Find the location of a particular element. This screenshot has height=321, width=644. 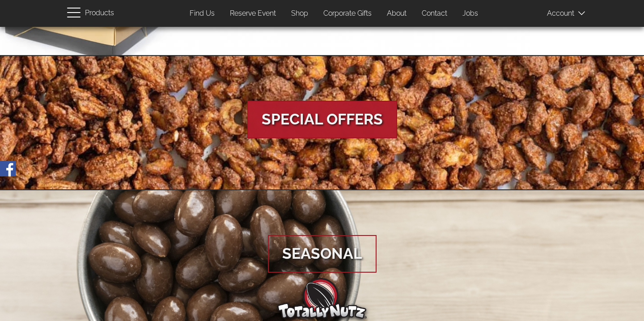

a: Contact is located at coordinates (434, 13).